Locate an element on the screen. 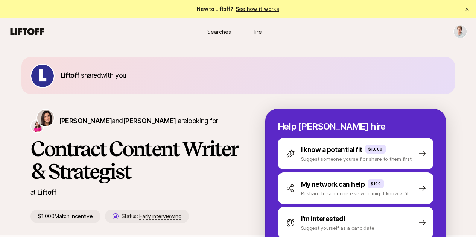 This screenshot has width=476, height=237. p: $1,000 is located at coordinates (375, 149).